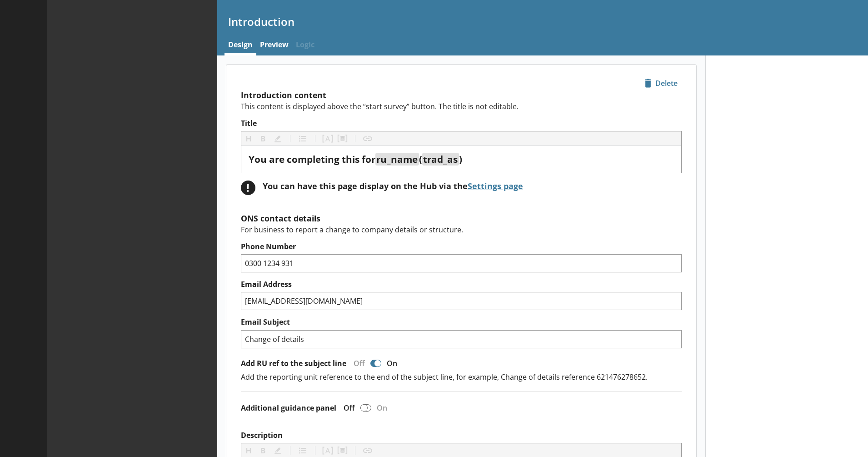 The width and height of the screenshot is (868, 457). What do you see at coordinates (495, 186) in the screenshot?
I see `a: Settings page` at bounding box center [495, 186].